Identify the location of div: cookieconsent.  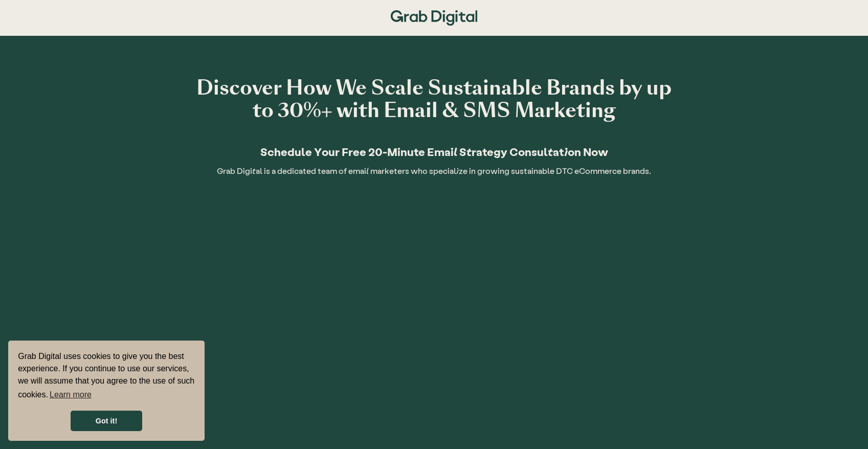
(107, 390).